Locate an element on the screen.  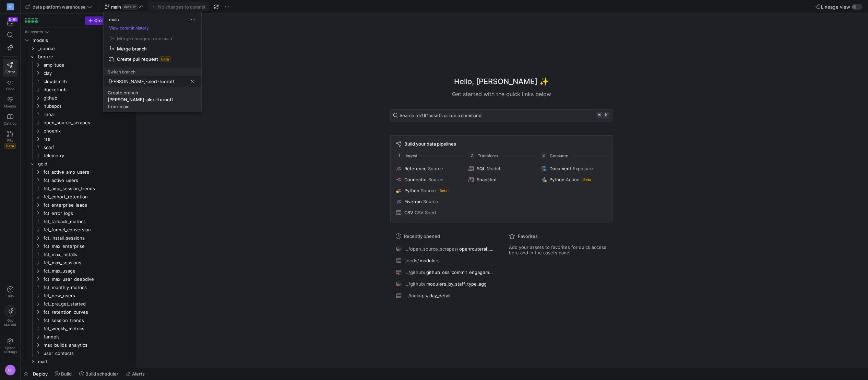
div: Create branch is located at coordinates (123, 93).